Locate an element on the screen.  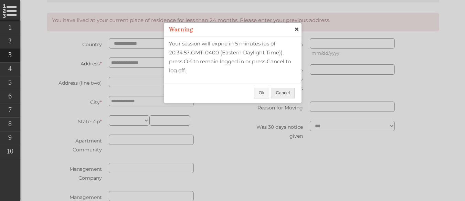
button: Ok is located at coordinates (261, 93).